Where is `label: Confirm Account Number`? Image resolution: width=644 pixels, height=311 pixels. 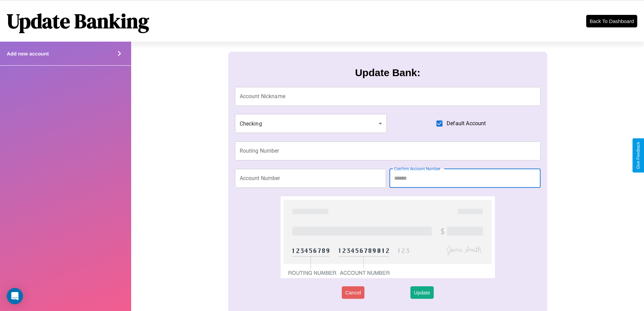 label: Confirm Account Number is located at coordinates (417, 169).